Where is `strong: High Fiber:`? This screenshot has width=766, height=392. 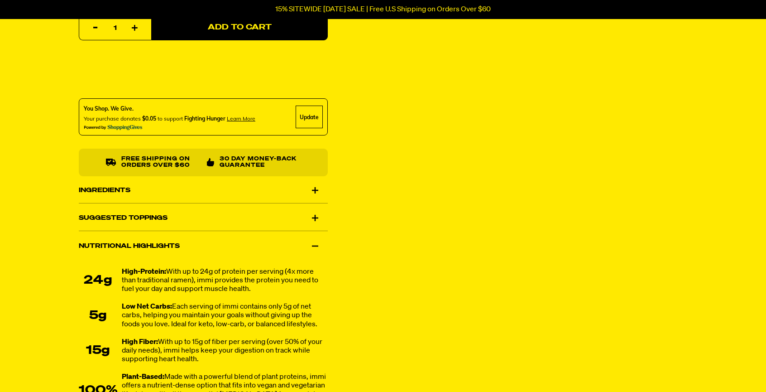
strong: High Fiber: is located at coordinates (140, 342).